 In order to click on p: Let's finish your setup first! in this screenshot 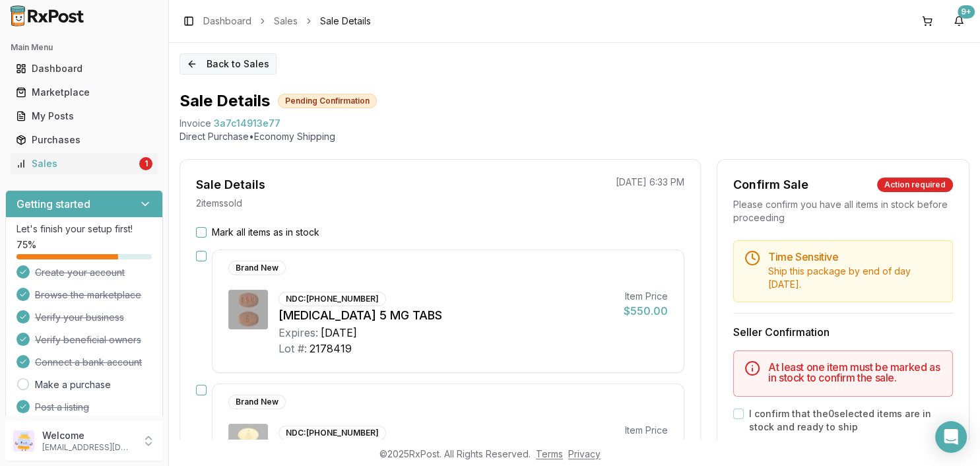, I will do `click(84, 229)`.